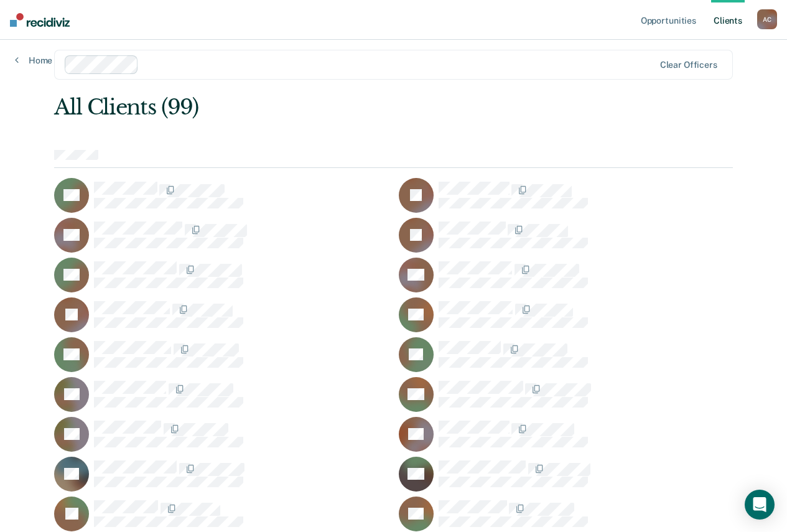 The height and width of the screenshot is (532, 787). Describe the element at coordinates (760, 504) in the screenshot. I see `div: Open Intercom Messenger` at that location.